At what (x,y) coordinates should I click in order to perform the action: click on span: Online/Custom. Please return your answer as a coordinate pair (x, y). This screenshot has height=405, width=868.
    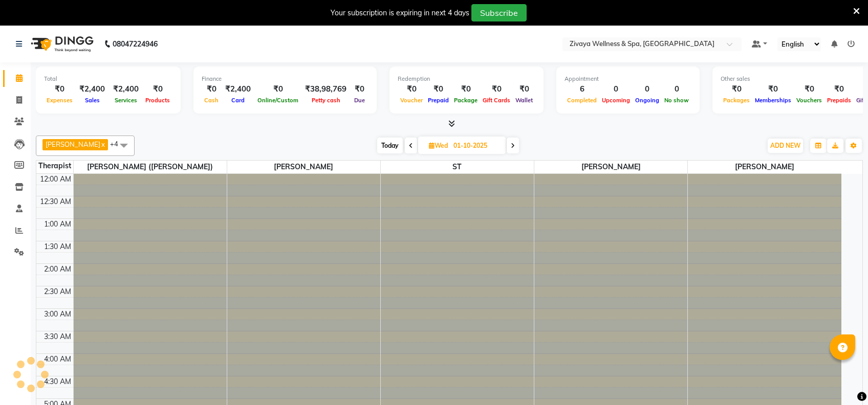
    Looking at the image, I should click on (278, 100).